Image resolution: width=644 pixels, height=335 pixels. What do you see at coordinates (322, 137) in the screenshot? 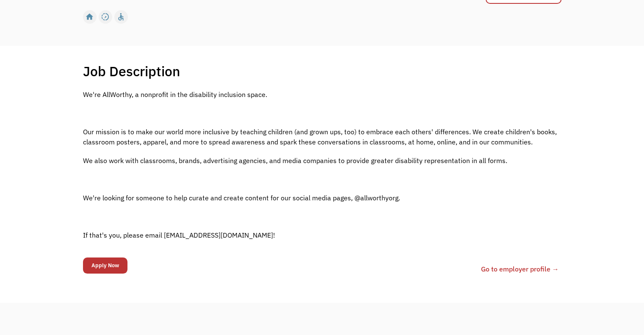
I see `p: Our mission is to make our world more inclusive by teaching children (and grown ups, too) to embr...` at bounding box center [322, 137].